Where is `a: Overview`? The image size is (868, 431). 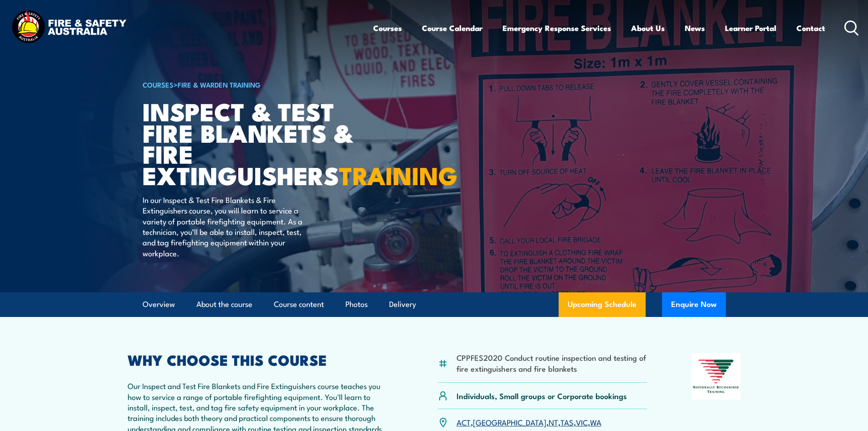 a: Overview is located at coordinates (159, 304).